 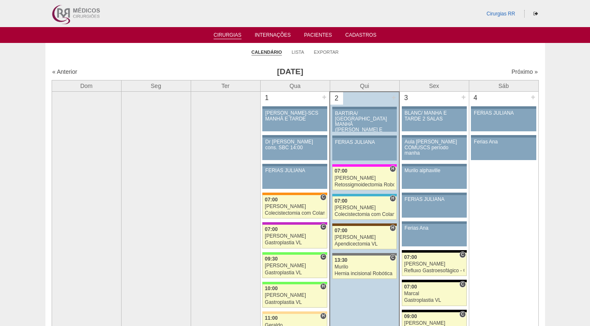 I want to click on a: Pacientes, so click(x=318, y=36).